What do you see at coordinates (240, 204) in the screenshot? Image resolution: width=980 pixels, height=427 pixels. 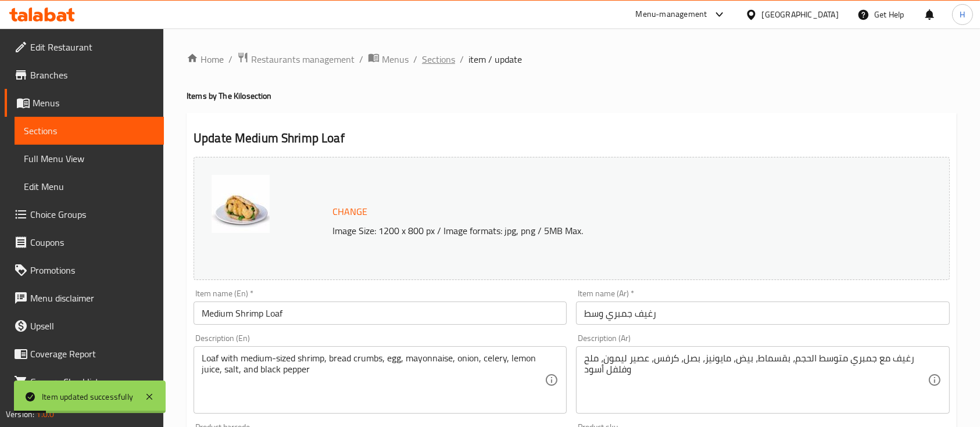 I see `img: Shrimp_loaf638904165181324251.jpg` at bounding box center [240, 204].